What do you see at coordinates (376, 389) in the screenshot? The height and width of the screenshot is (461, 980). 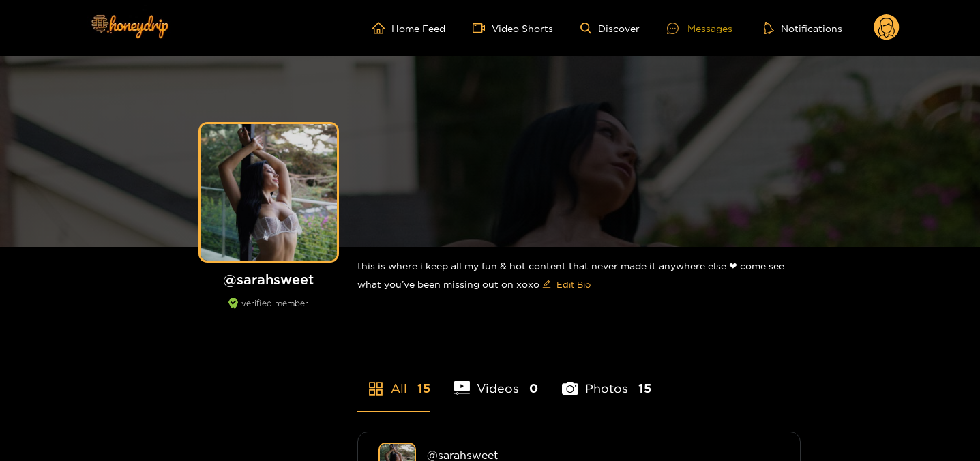 I see `span: appstore` at bounding box center [376, 389].